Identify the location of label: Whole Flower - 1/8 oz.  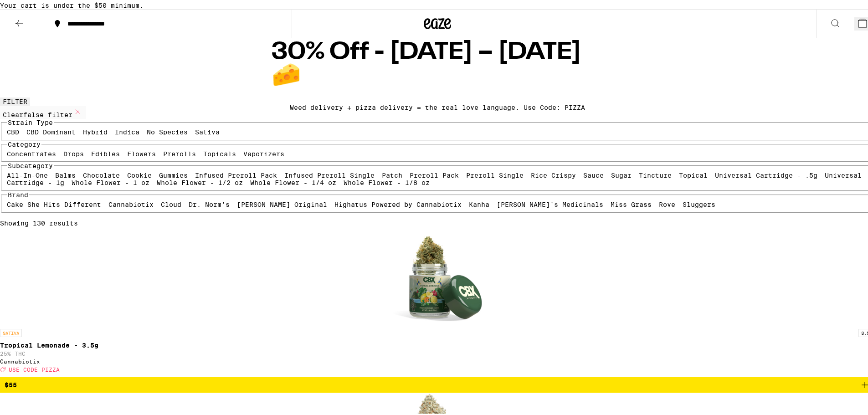
(386, 181).